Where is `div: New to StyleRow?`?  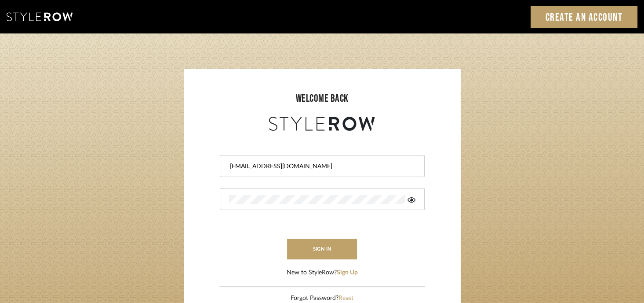
div: New to StyleRow? is located at coordinates (322, 272).